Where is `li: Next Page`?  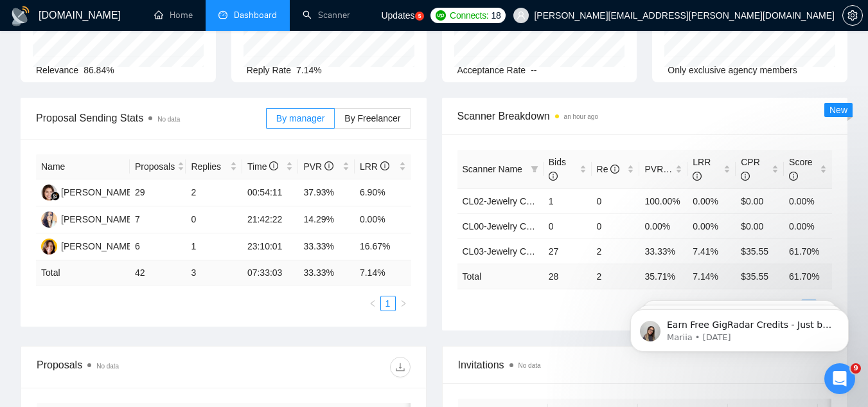 li: Next Page is located at coordinates (404, 303).